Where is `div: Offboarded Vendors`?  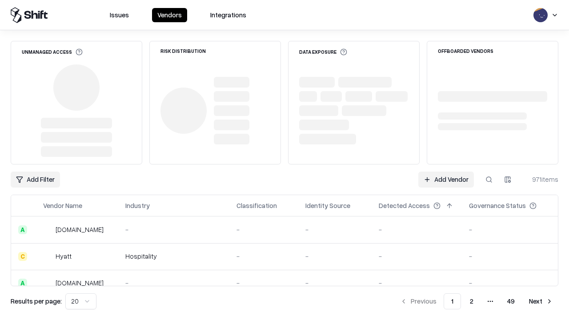
div: Offboarded Vendors is located at coordinates (466, 51).